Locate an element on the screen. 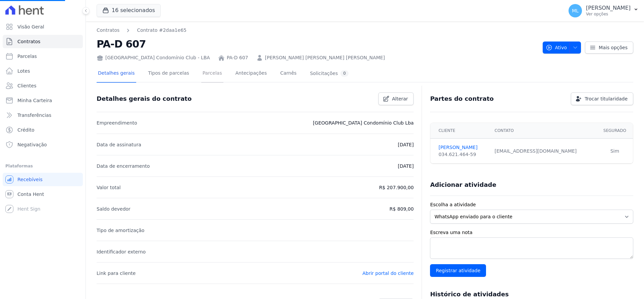 Image resolution: width=644 pixels, height=299 pixels. a: Alterar is located at coordinates (396, 99).